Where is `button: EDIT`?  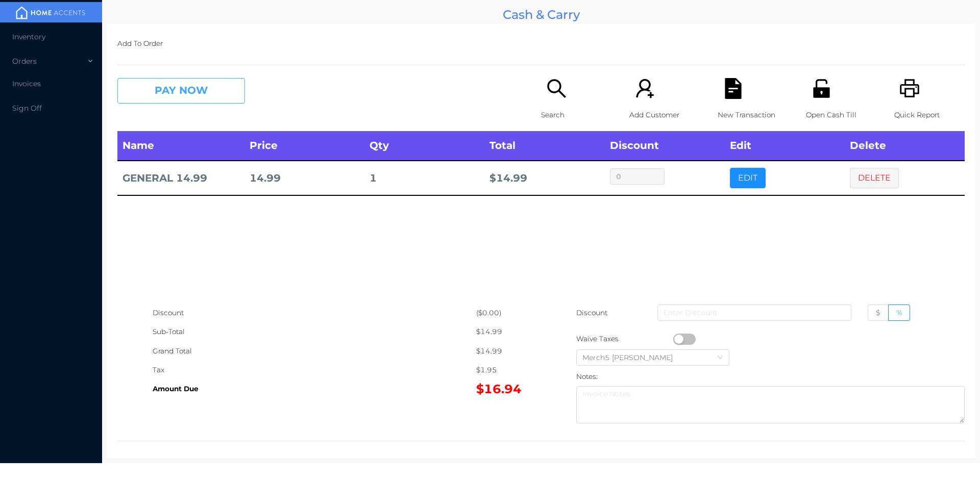 button: EDIT is located at coordinates (748, 178).